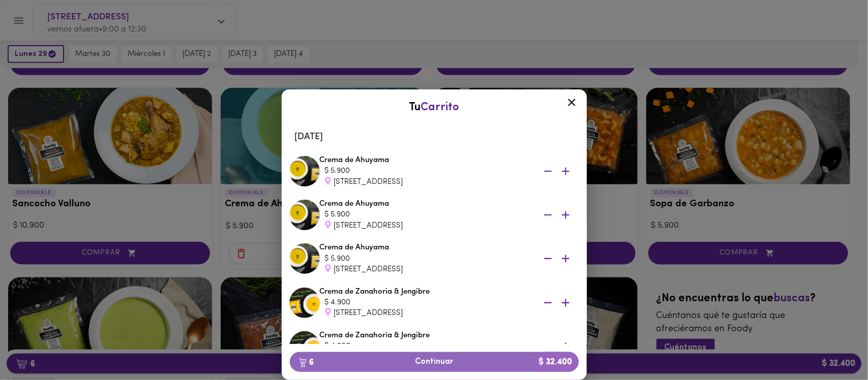 The height and width of the screenshot is (380, 868). What do you see at coordinates (434, 362) in the screenshot?
I see `button: 6Continuar$ 32.400` at bounding box center [434, 362].